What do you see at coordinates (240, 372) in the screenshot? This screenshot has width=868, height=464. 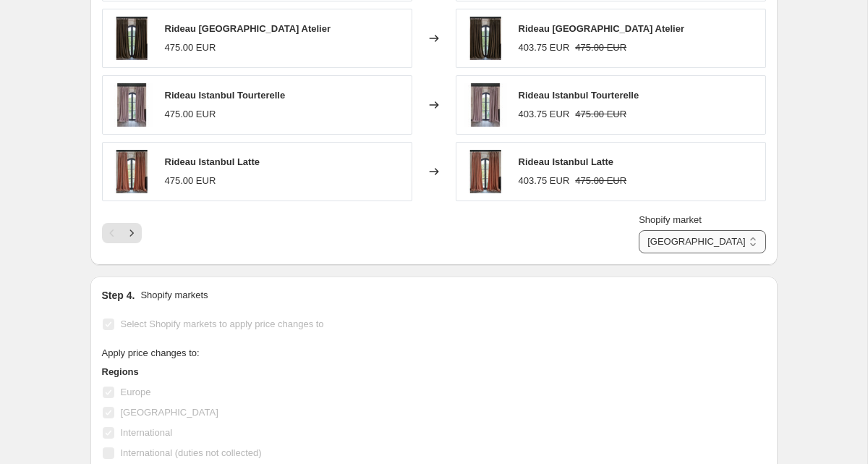 I see `h3: Regions` at bounding box center [240, 372].